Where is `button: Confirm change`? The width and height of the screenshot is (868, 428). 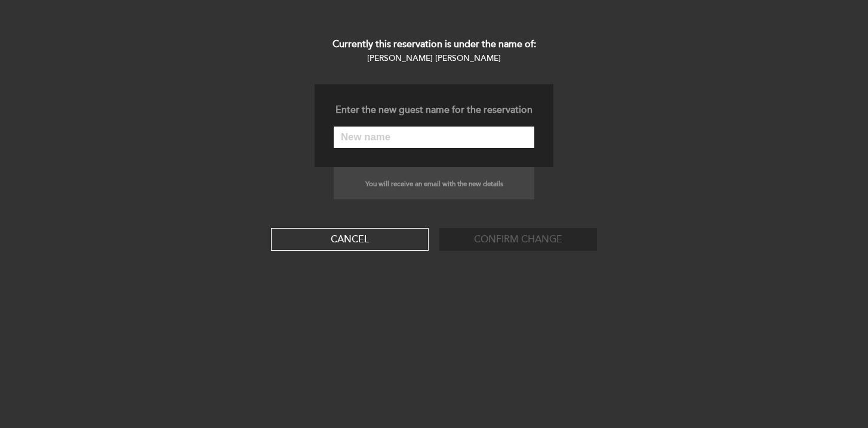 button: Confirm change is located at coordinates (518, 239).